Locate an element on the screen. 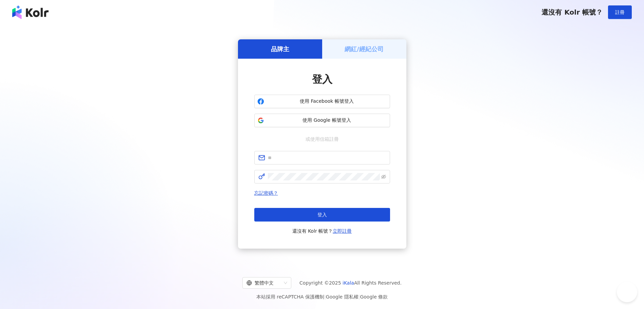  button: 登入 is located at coordinates (322, 215).